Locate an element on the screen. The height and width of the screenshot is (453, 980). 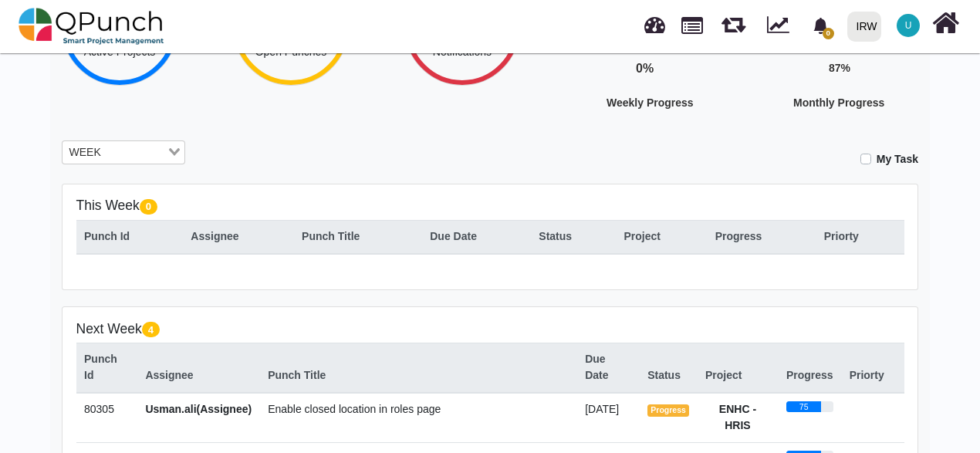
img: qpunch-sp.fa6292f.png is located at coordinates (91, 26).